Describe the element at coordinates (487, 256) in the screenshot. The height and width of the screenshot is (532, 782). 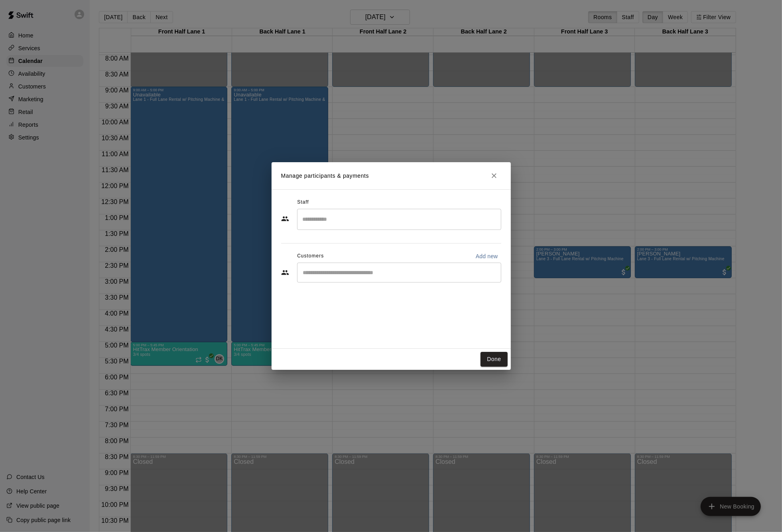
I see `p: Add new` at that location.